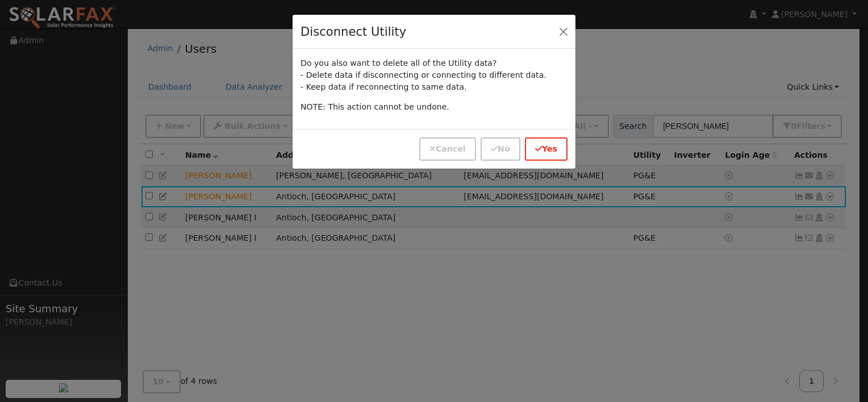 This screenshot has width=868, height=402. Describe the element at coordinates (434, 75) in the screenshot. I see `p: Do you also want to delete all of the Utility data? - Delete data if disconnecting or connecting ...` at that location.